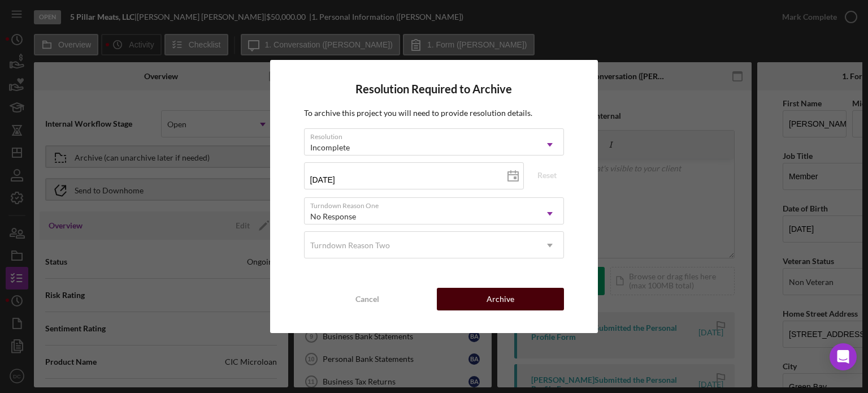  Describe the element at coordinates (501, 299) in the screenshot. I see `div: Archive` at that location.